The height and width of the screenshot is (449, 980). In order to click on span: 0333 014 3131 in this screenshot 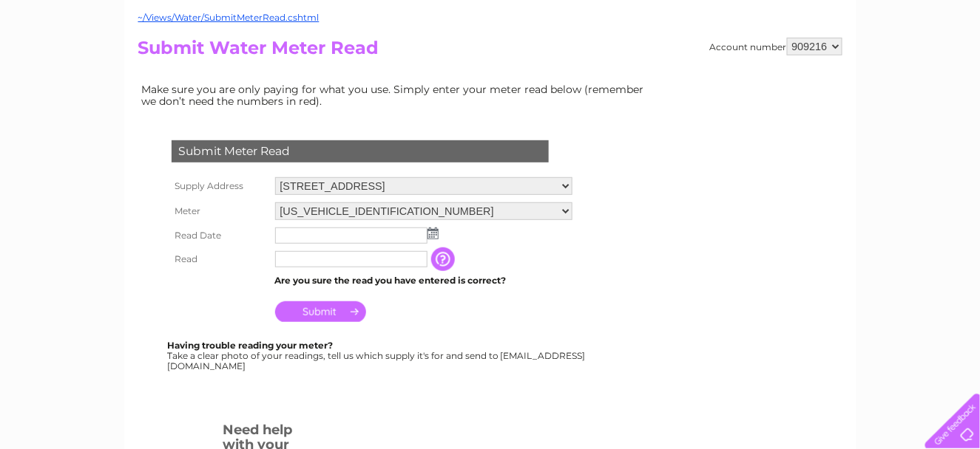, I will do `click(752, 16)`.